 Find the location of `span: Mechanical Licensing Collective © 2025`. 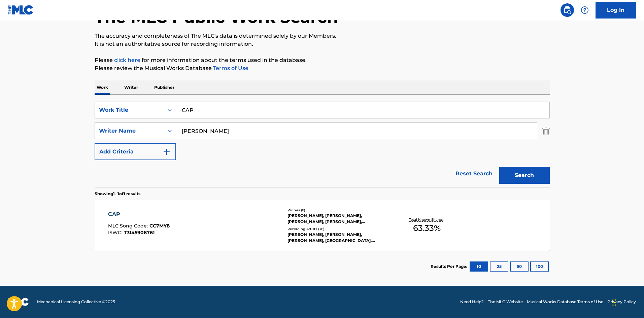

span: Mechanical Licensing Collective © 2025 is located at coordinates (76, 302).